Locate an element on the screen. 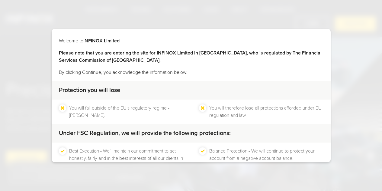 The height and width of the screenshot is (191, 382). strong: Under FSC Regulation, we will provide the following protections: is located at coordinates (145, 133).